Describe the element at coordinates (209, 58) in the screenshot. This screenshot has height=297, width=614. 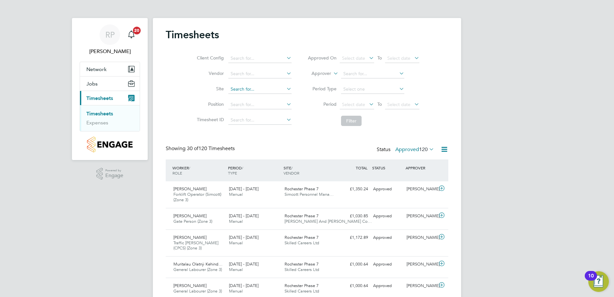
I see `label: Client Config` at that location.